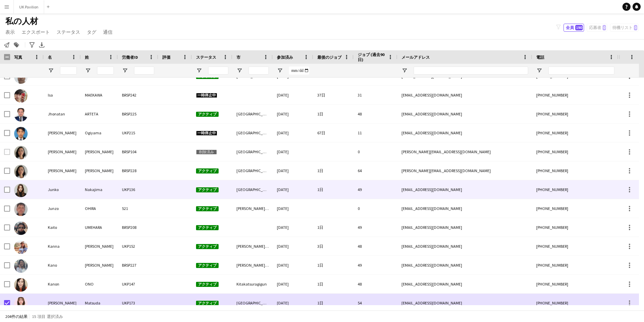 This screenshot has width=644, height=322. Describe the element at coordinates (21, 191) in the screenshot. I see `img: Junko Nakajima` at that location.